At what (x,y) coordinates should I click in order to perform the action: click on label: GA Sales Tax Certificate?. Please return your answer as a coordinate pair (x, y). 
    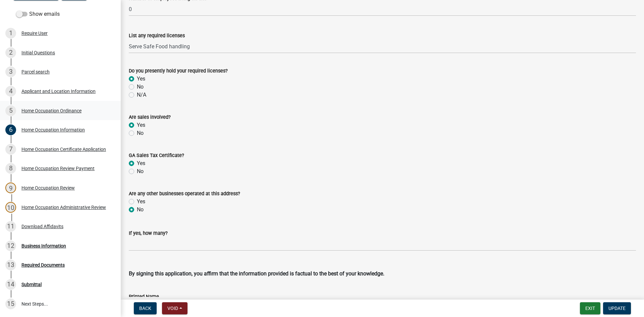
    Looking at the image, I should click on (156, 155).